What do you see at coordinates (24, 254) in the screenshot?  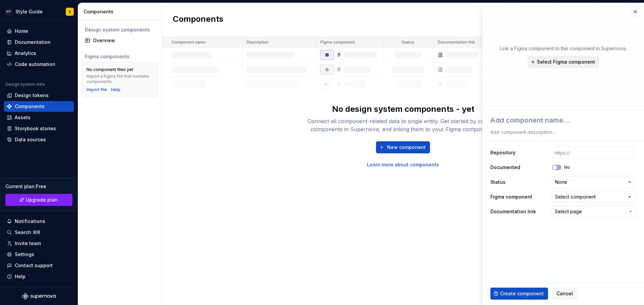 I see `div: Settings` at bounding box center [24, 254].